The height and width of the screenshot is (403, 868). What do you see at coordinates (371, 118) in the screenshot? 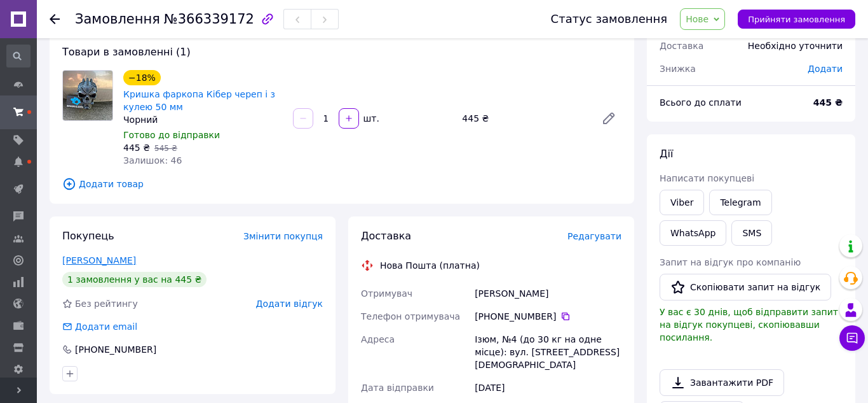
I see `div: шт.` at bounding box center [371, 118].